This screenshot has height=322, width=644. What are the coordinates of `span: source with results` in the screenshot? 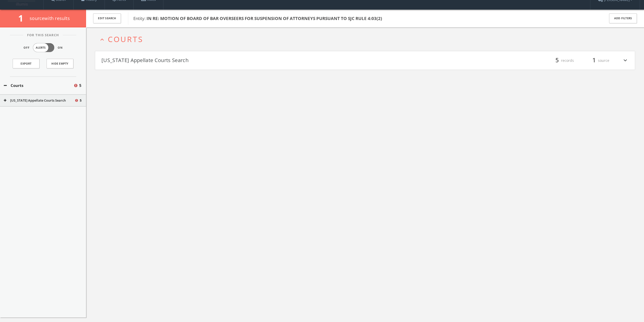 It's located at (49, 18).